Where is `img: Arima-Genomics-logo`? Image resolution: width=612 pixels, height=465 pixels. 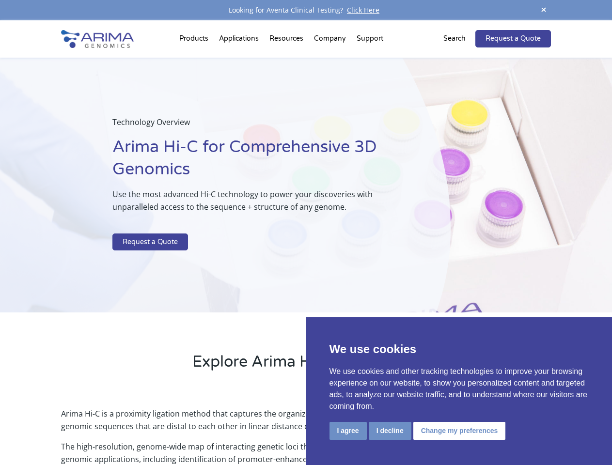
img: Arima-Genomics-logo is located at coordinates (97, 39).